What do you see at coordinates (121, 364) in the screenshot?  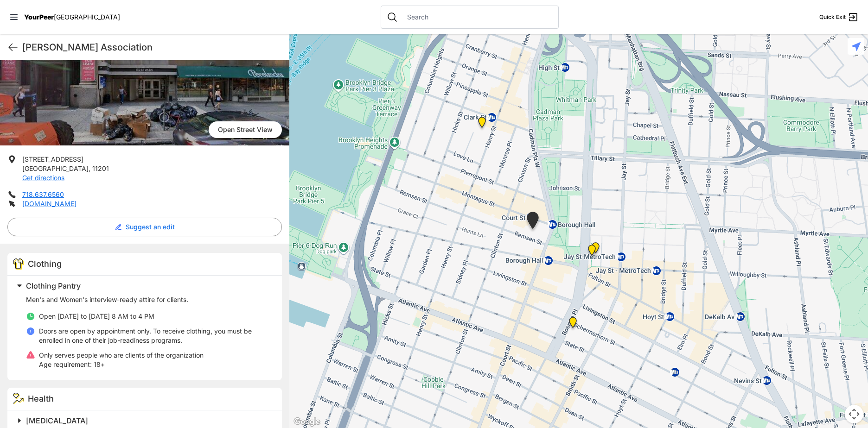 I see `p: 18+` at bounding box center [121, 364].